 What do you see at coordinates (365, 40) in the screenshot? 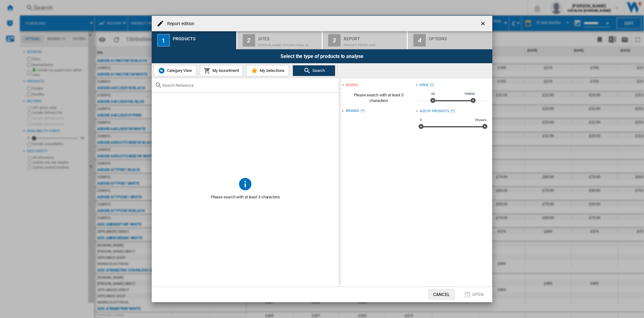
I see `button: 3 Report Product prices grid` at bounding box center [365, 40].